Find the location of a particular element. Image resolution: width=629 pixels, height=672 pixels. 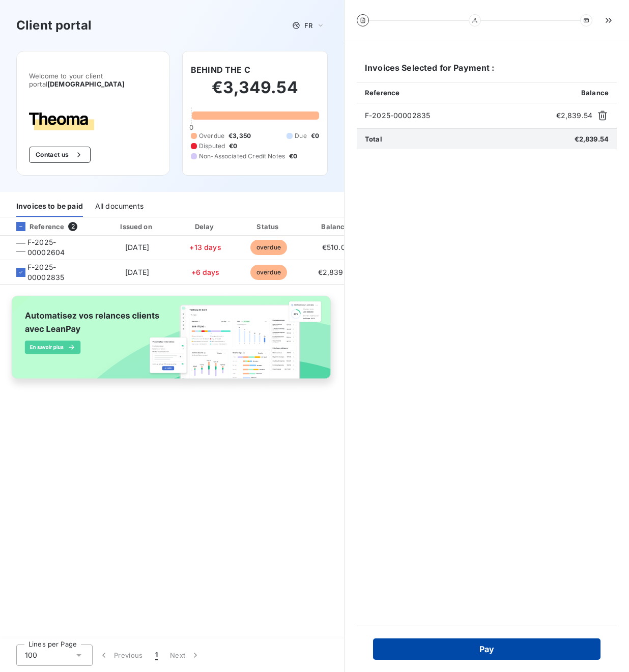

span: €3,350 is located at coordinates (239, 135).